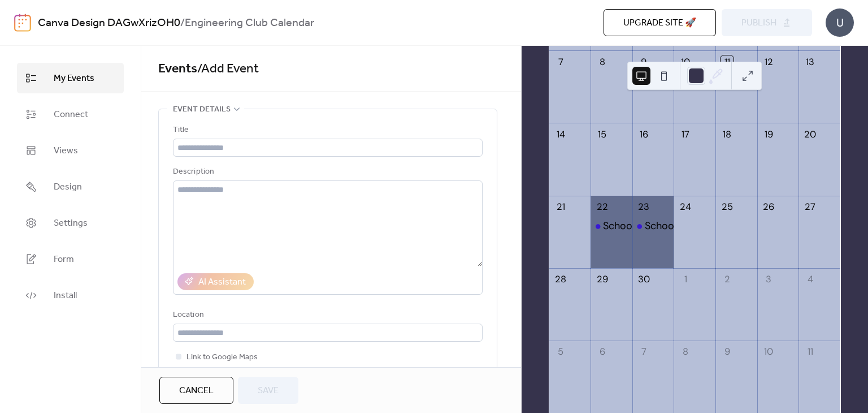  Describe the element at coordinates (727, 207) in the screenshot. I see `div: 25` at that location.